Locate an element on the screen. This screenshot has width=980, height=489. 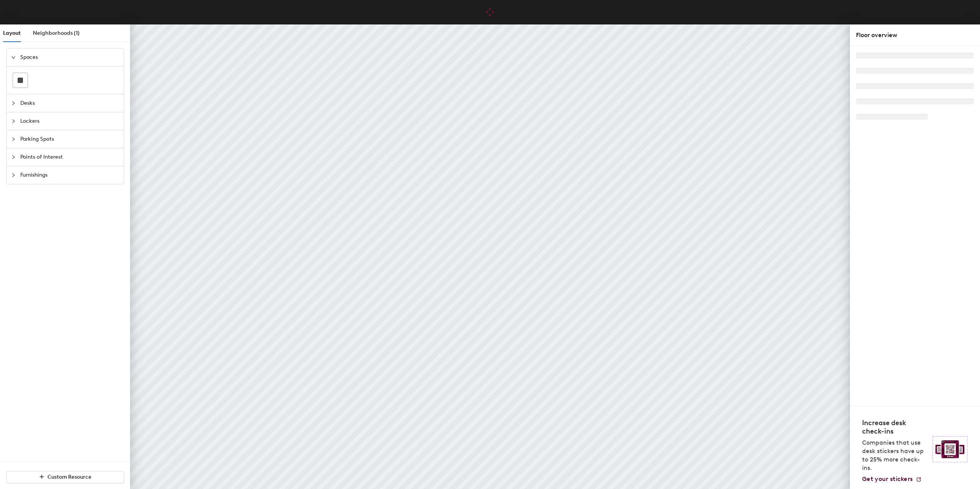
img: Sticker logo is located at coordinates (950, 449).